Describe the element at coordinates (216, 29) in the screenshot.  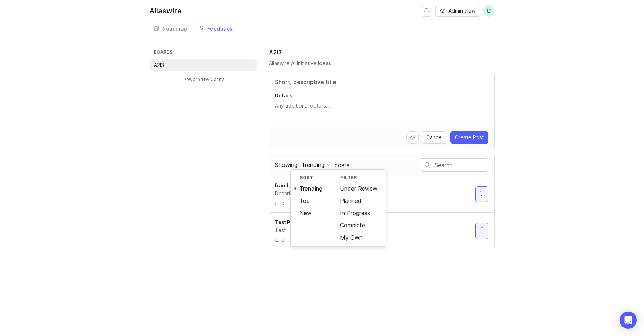
I see `a: Feedback` at that location.